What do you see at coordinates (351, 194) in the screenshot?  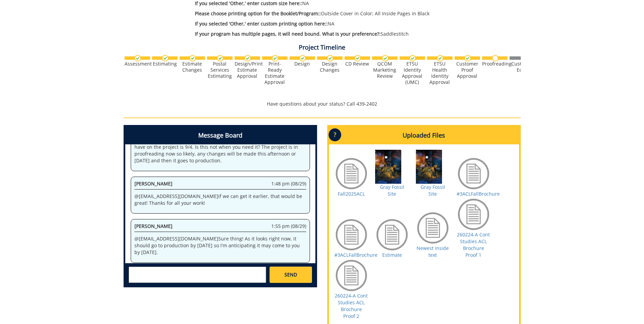 I see `a: Fall2025ACL` at bounding box center [351, 194].